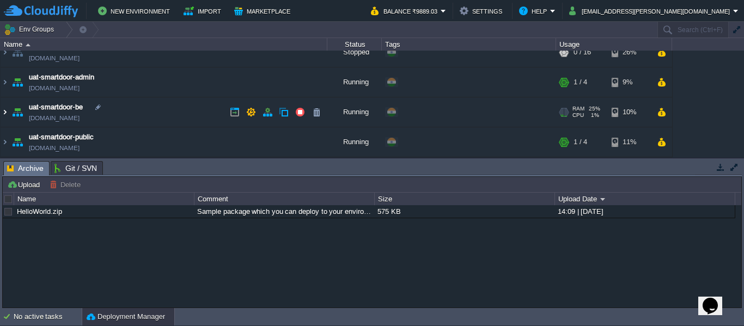 The image size is (744, 326). Describe the element at coordinates (76, 168) in the screenshot. I see `span: Git / SVN` at that location.